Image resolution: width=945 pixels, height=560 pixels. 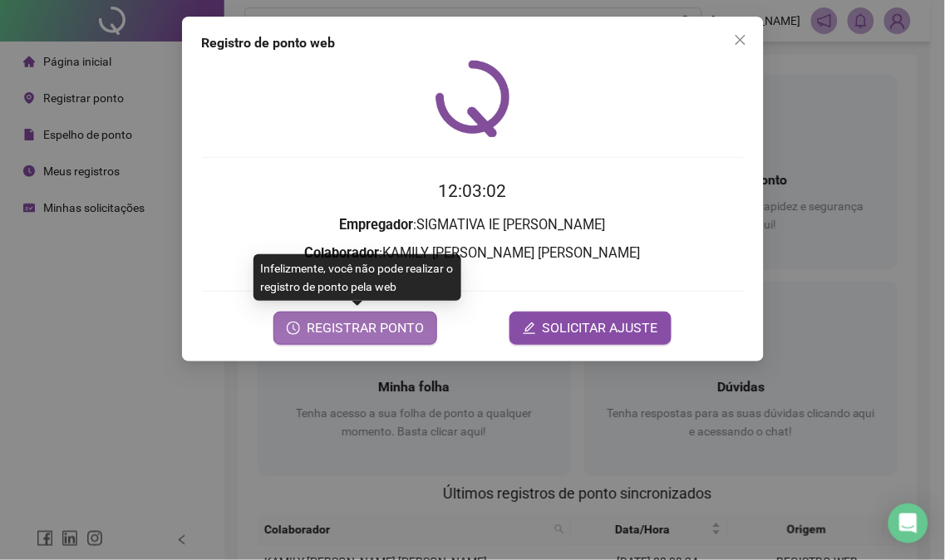 What do you see at coordinates (365, 329) in the screenshot?
I see `span: REGISTRAR PONTO` at bounding box center [365, 329].